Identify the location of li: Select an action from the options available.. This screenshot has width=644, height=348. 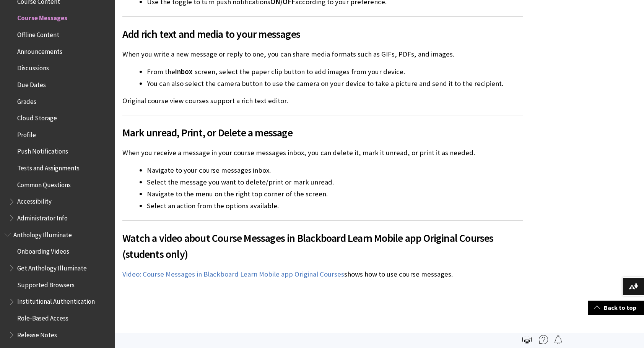
(335, 206).